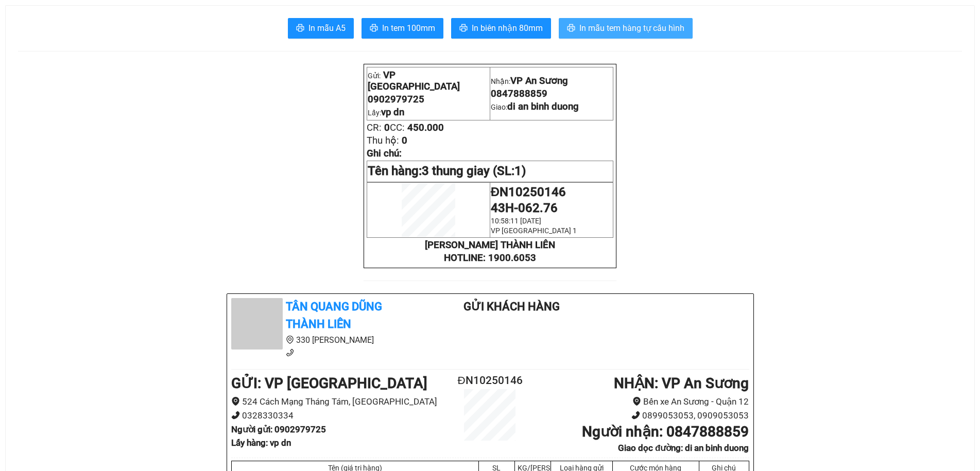 The image size is (980, 471). What do you see at coordinates (665, 431) in the screenshot?
I see `b: Người nhận : 0847888859` at bounding box center [665, 431].